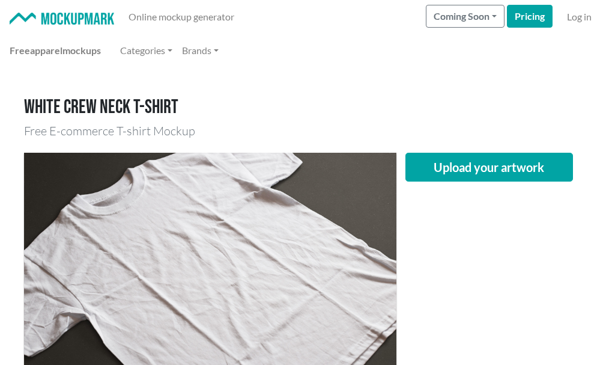  Describe the element at coordinates (62, 19) in the screenshot. I see `img: Mockup Mark` at that location.